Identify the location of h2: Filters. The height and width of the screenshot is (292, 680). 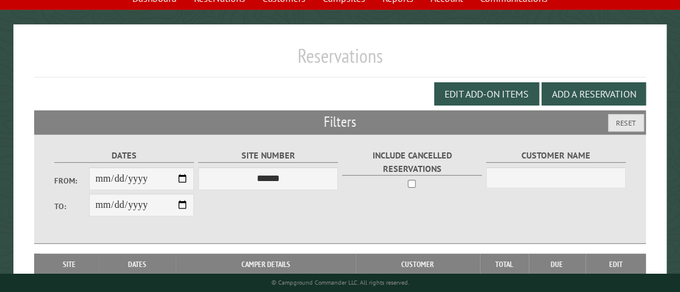
(341, 122).